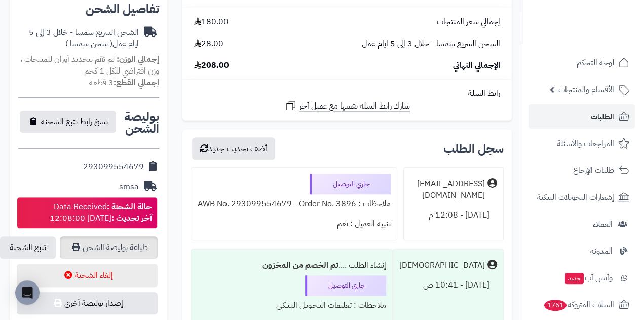 The width and height of the screenshot is (641, 320). I want to click on span: نسخ رابط تتبع الشحنة, so click(75, 122).